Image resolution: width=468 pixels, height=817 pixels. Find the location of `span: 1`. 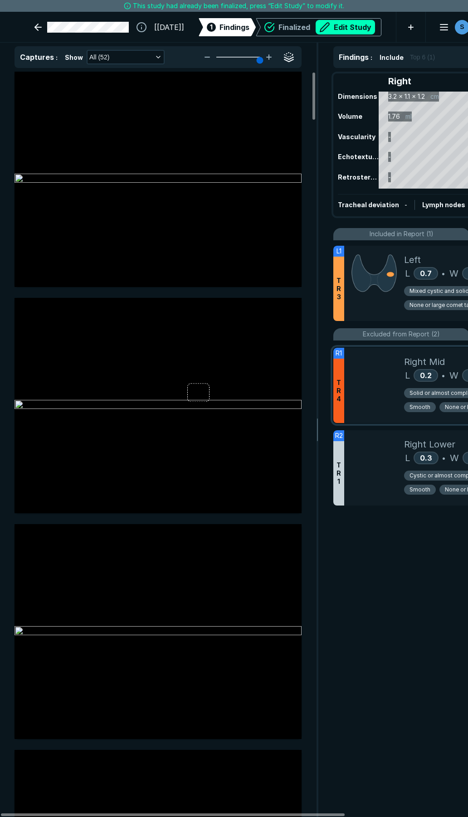

span: 1 is located at coordinates (211, 27).